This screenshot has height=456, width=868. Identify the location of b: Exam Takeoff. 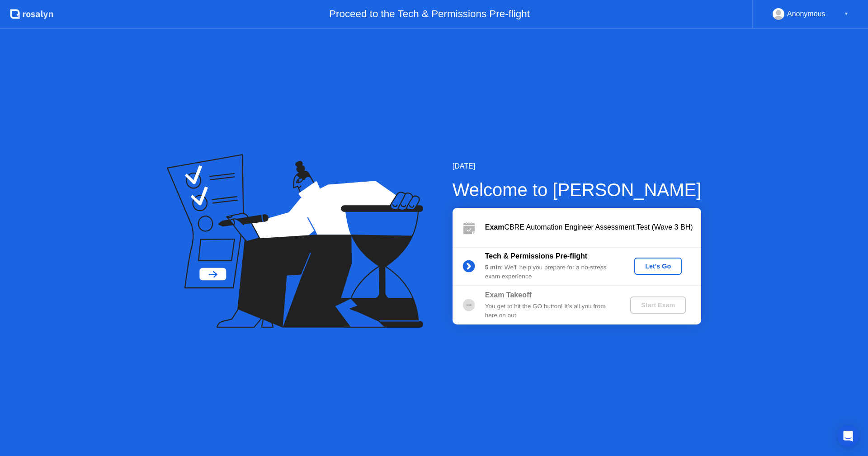
(508, 295).